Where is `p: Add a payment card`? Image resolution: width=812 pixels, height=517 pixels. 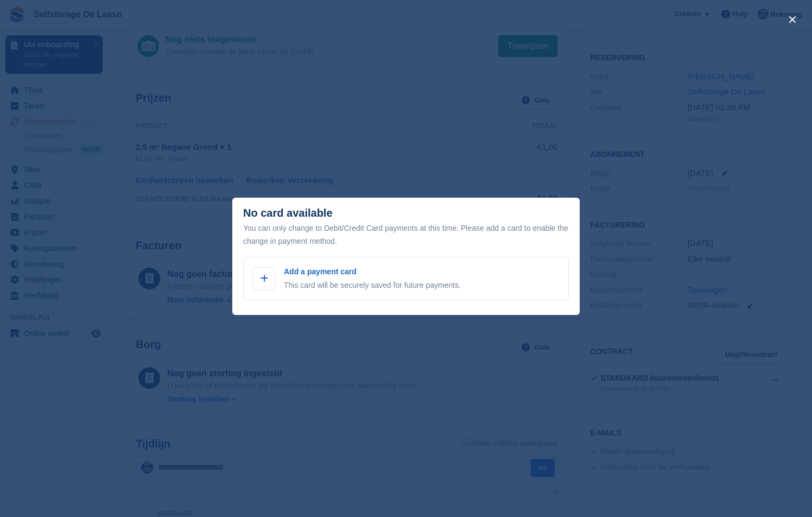
p: Add a payment card is located at coordinates (372, 272).